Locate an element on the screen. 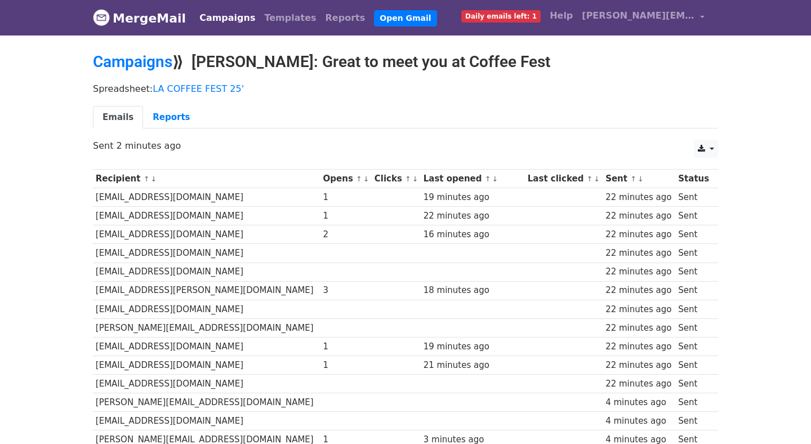 The image size is (811, 444). a: MergeMail is located at coordinates (139, 18).